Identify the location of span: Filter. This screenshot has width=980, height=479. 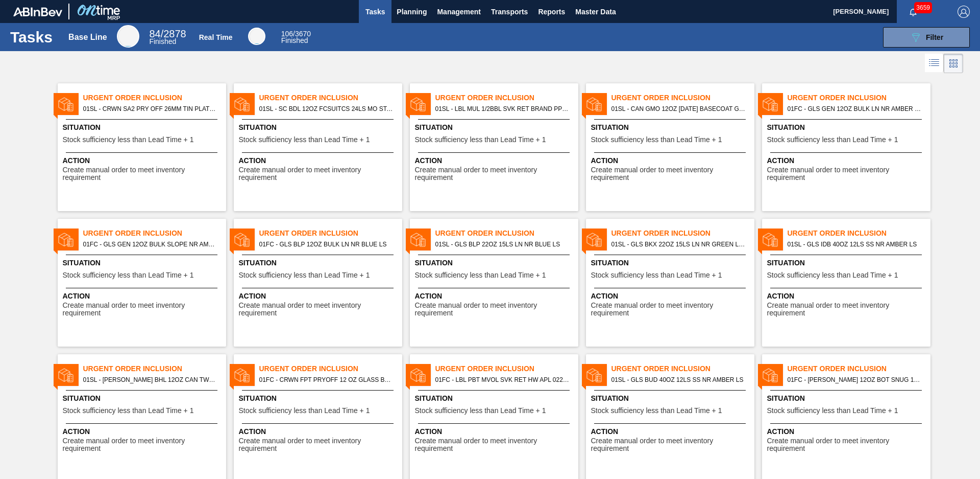
(935, 38).